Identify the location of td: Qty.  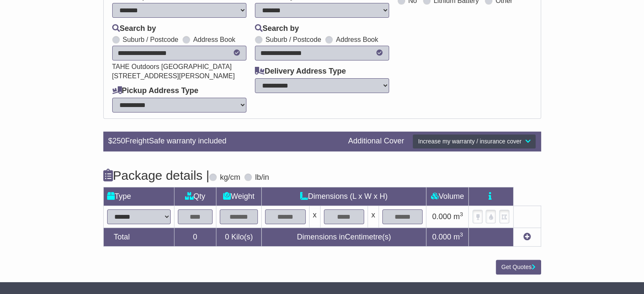
(195, 196).